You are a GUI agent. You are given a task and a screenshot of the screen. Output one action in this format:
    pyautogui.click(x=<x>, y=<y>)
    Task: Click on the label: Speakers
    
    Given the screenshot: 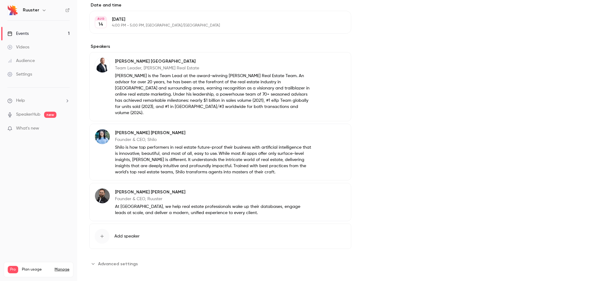 What is the action you would take?
    pyautogui.click(x=220, y=47)
    